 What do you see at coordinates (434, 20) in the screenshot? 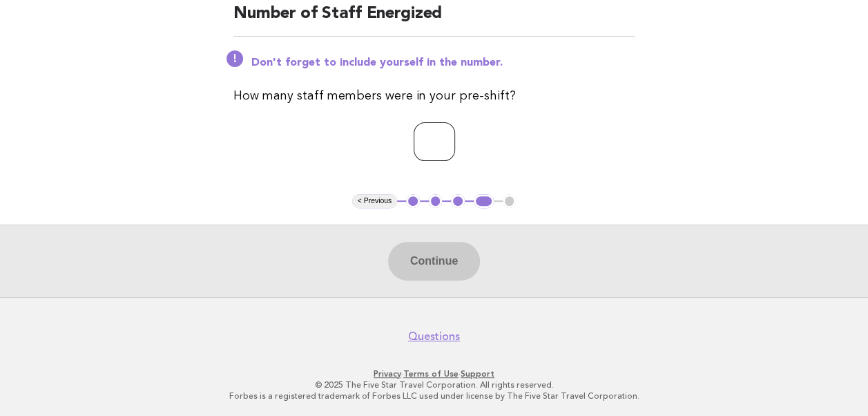
I see `h2: Number of Staff Energized` at bounding box center [434, 20].